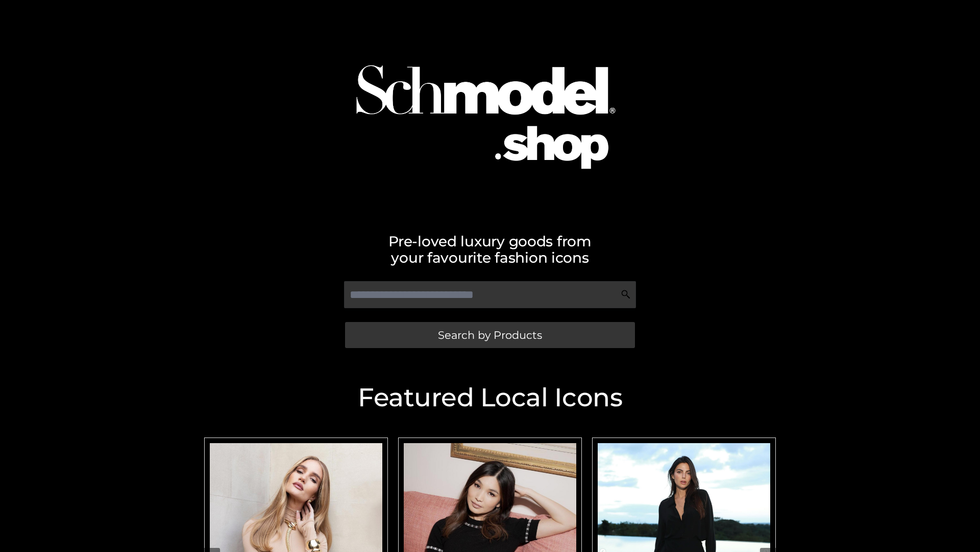 The width and height of the screenshot is (980, 552). What do you see at coordinates (490, 249) in the screenshot?
I see `h2: Pre-loved luxury goods from your favourite fashion icons` at bounding box center [490, 249].